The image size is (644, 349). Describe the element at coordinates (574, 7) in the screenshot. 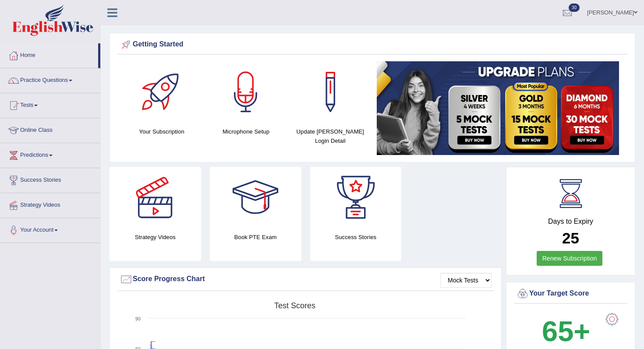

I see `span: 30` at that location.